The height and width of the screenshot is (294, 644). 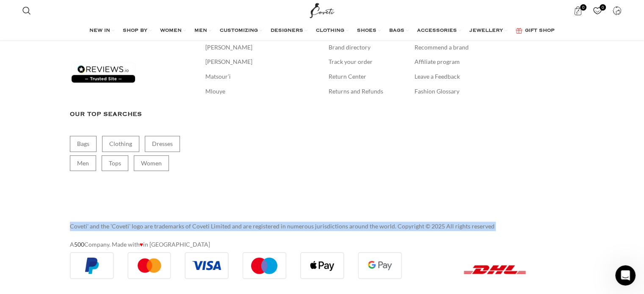 I want to click on span: NEW IN, so click(x=99, y=31).